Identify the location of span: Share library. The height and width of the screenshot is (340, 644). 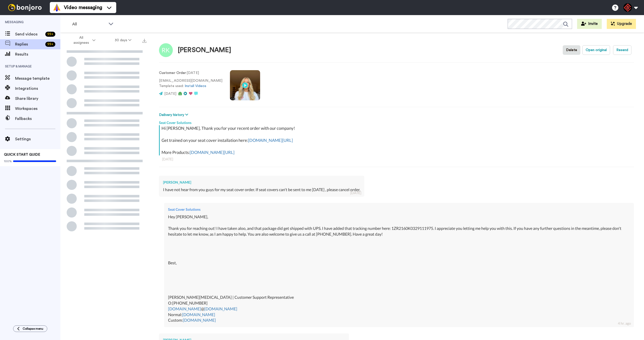
(38, 99).